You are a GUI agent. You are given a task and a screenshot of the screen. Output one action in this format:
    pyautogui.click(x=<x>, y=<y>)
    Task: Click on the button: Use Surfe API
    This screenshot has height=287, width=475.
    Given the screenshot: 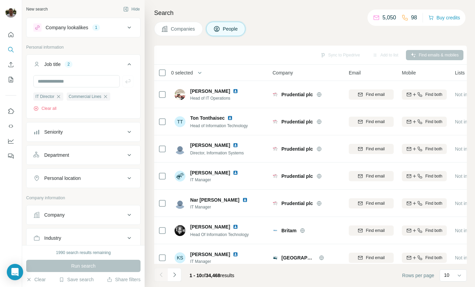 What is the action you would take?
    pyautogui.click(x=11, y=126)
    